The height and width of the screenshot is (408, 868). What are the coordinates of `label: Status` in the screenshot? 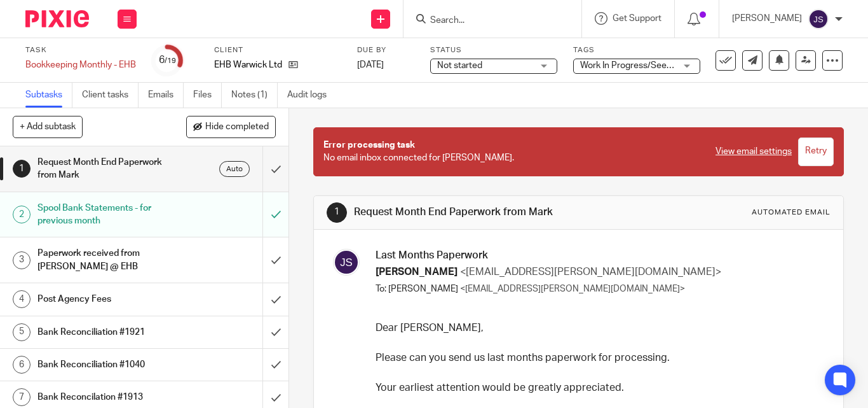 It's located at (494, 50).